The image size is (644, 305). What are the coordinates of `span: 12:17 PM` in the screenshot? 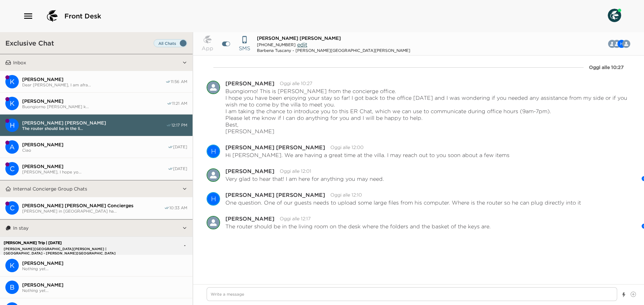 It's located at (179, 125).